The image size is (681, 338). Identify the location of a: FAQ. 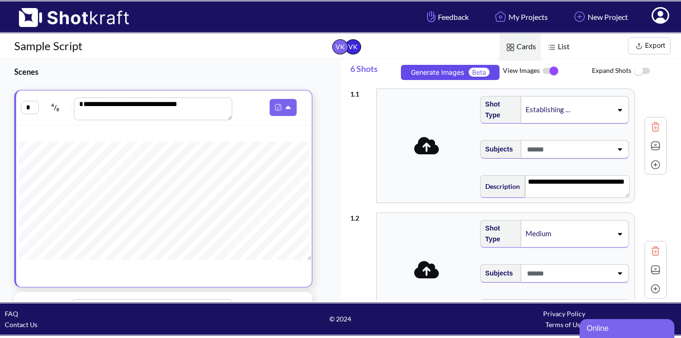
(11, 314).